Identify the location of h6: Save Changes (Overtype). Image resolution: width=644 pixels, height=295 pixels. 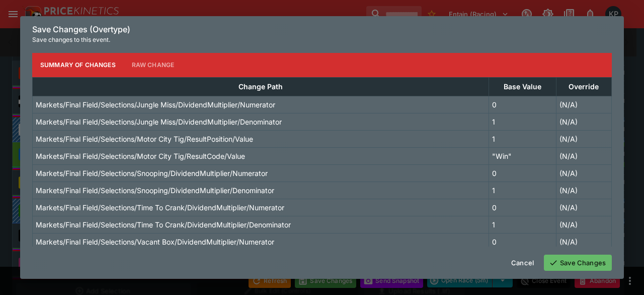
(322, 29).